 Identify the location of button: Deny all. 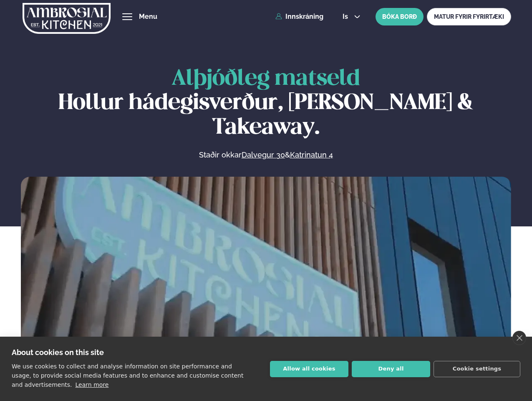
(391, 369).